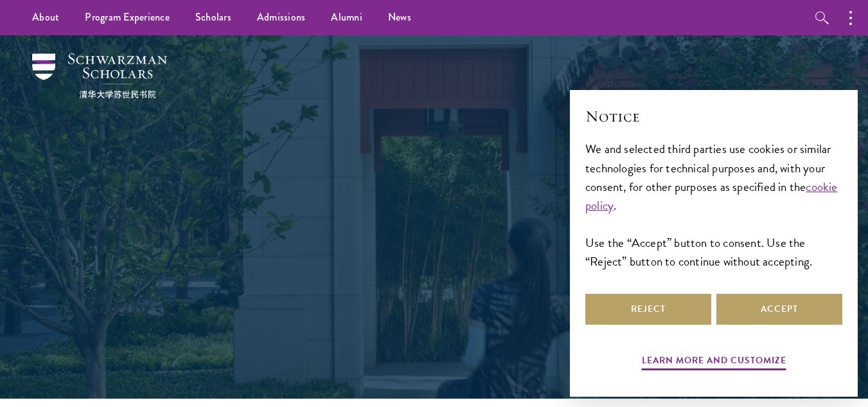 The height and width of the screenshot is (407, 868). I want to click on div: We and selected third parties use cookies or similar technologies for technical purposes and, wit..., so click(714, 204).